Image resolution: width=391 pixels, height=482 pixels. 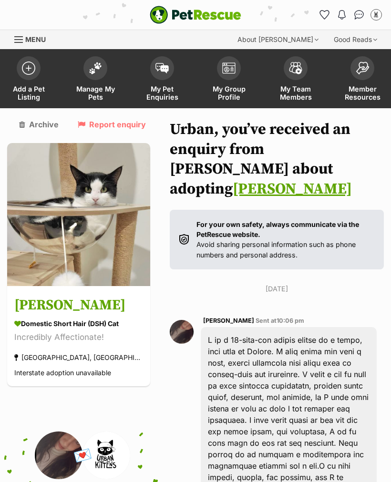 What do you see at coordinates (29, 68) in the screenshot?
I see `img: add-pet-listing-icon-0afa8454b4691262ce3f59096e99ab1cd57d4a30225e0717b998d2c9b9846f56.svg` at bounding box center [29, 68].